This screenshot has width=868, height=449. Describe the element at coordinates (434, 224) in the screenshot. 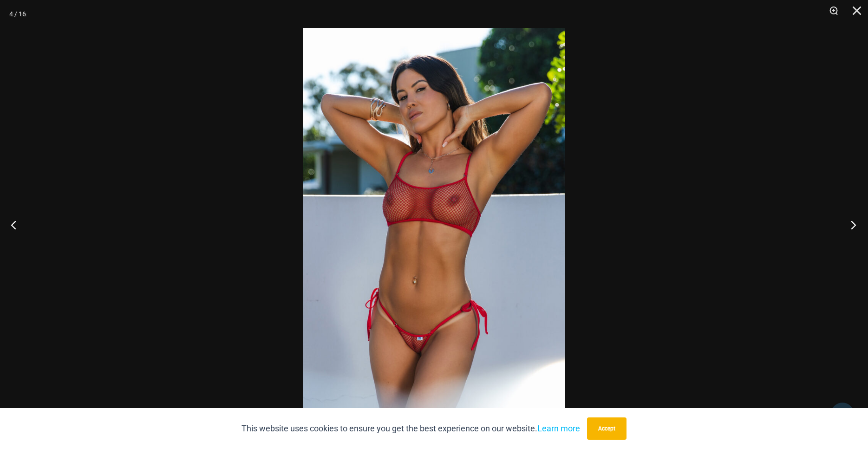

I see `img: Summer Storm Red 332 Crop Top 449 Thong 01` at that location.